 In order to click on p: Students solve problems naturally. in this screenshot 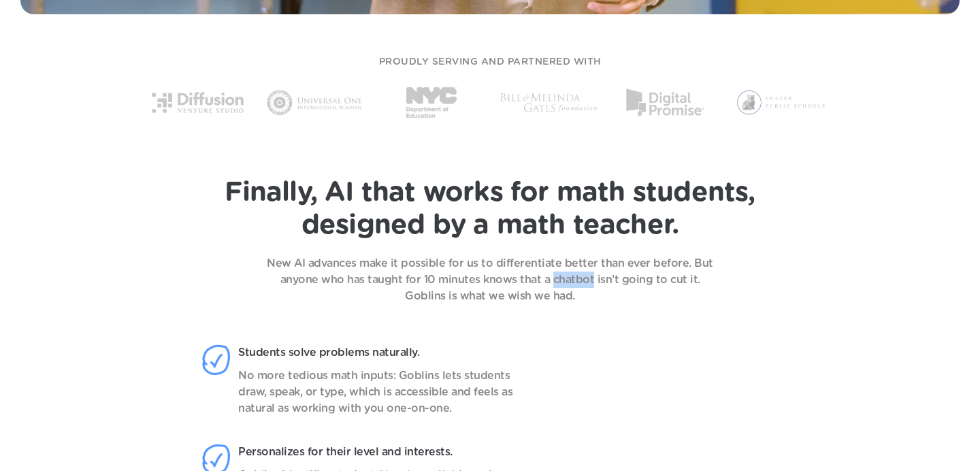, I will do `click(376, 353)`.